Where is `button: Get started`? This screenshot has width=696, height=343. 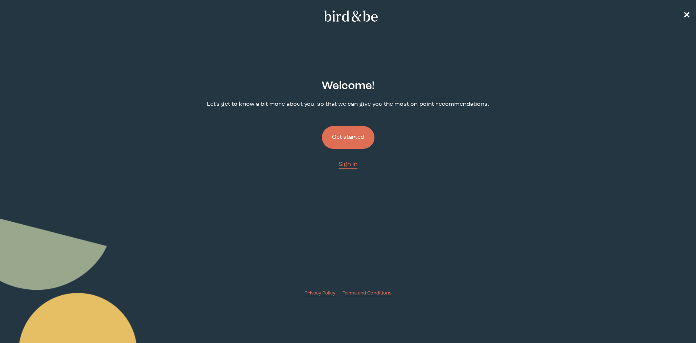
button: Get started is located at coordinates (348, 137).